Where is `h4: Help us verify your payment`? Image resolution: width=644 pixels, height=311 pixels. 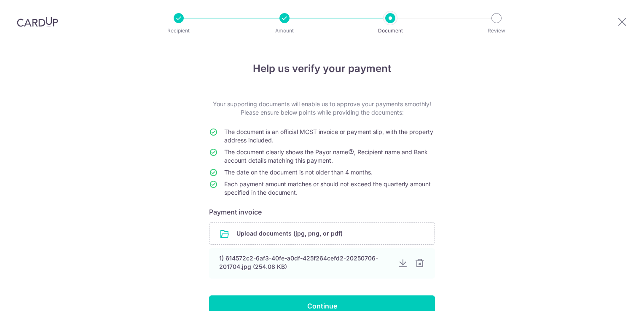
h4: Help us verify your payment is located at coordinates (322, 69).